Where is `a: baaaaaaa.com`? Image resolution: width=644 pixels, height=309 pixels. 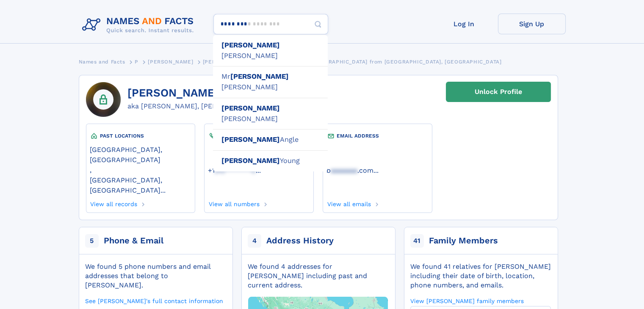
a: baaaaaaa.com is located at coordinates (350, 170).